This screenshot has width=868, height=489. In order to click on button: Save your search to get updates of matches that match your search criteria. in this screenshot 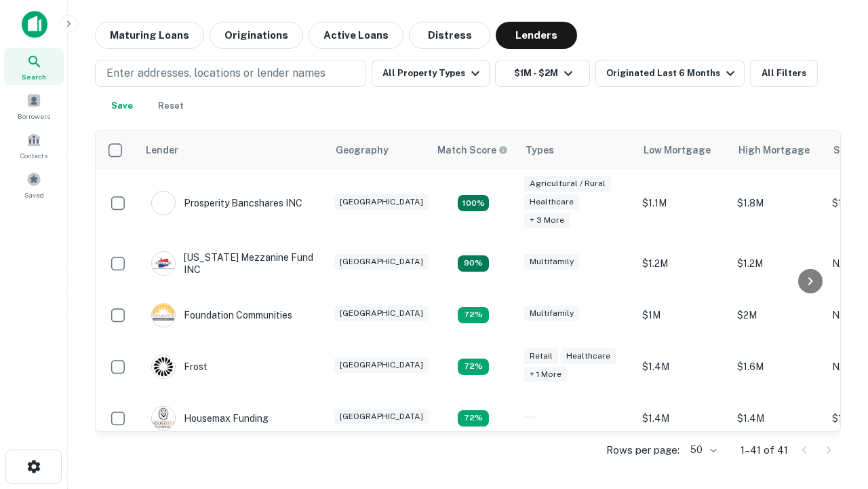, I will do `click(122, 106)`.